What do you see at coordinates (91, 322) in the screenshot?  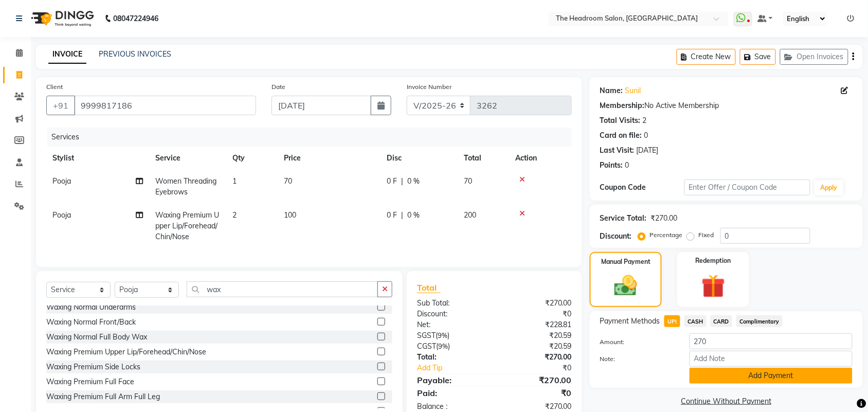 I see `div: Waxing Normal Front/Back` at bounding box center [91, 322].